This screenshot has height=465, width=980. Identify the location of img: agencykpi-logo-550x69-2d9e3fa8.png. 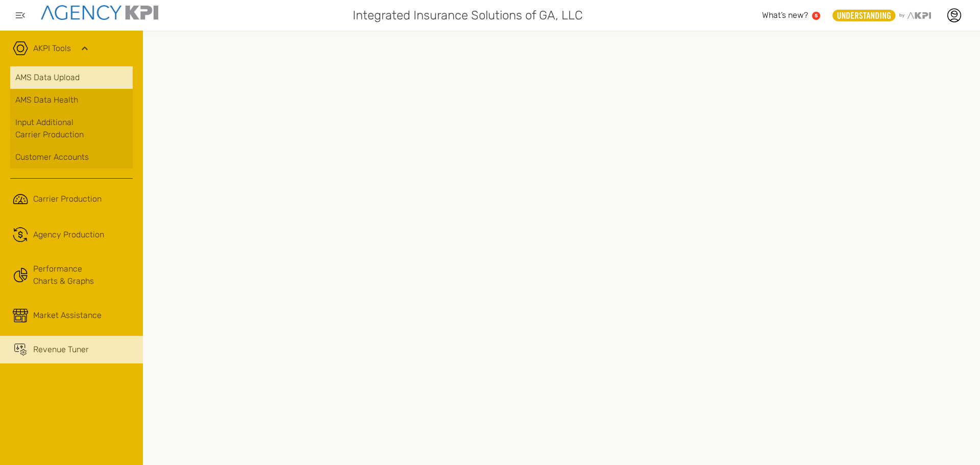
(100, 12).